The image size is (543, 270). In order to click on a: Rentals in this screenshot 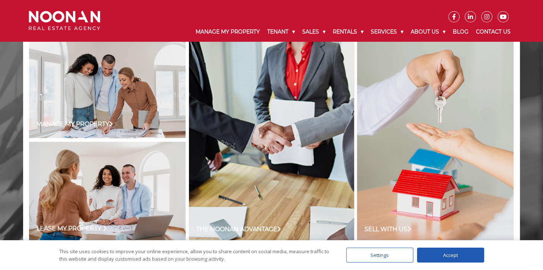, I will do `click(348, 32)`.